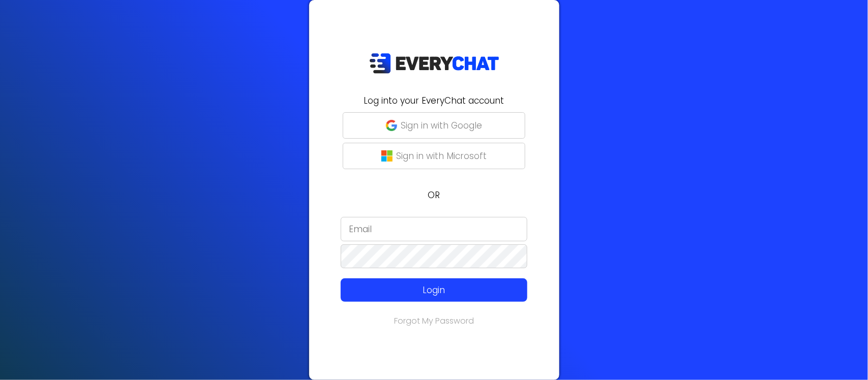 This screenshot has width=868, height=380. Describe the element at coordinates (433, 126) in the screenshot. I see `button: Sign in with Google` at that location.